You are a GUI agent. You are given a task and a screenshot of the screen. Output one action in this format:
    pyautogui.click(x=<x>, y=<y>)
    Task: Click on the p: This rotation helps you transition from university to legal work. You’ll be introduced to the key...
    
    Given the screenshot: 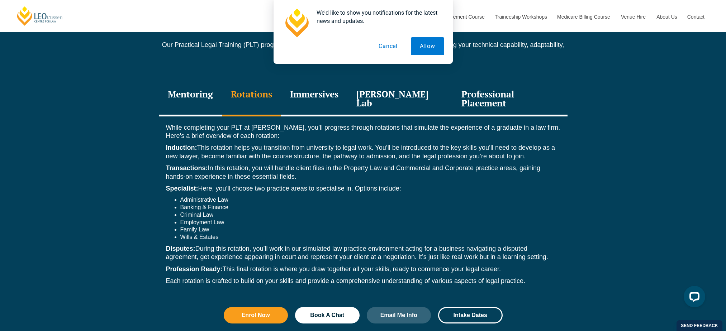 What is the action you would take?
    pyautogui.click(x=363, y=152)
    